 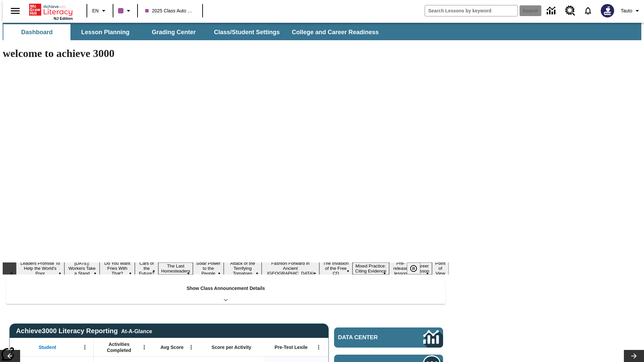 What do you see at coordinates (570, 11) in the screenshot?
I see `a: Resource Center, Will open in new tab` at bounding box center [570, 11].